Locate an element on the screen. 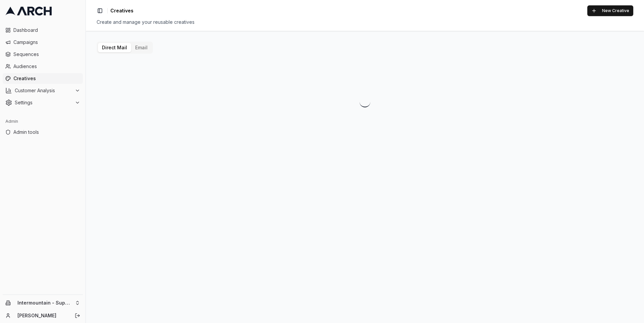 This screenshot has height=323, width=644. a: Audiences is located at coordinates (42, 66).